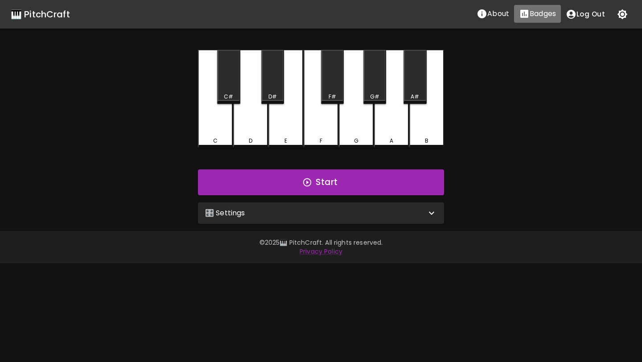  What do you see at coordinates (40, 14) in the screenshot?
I see `div: 🎹 PitchCraft` at bounding box center [40, 14].